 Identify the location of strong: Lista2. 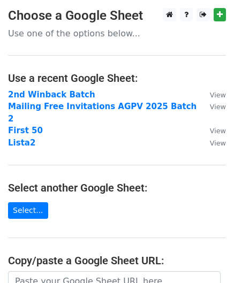
(21, 143).